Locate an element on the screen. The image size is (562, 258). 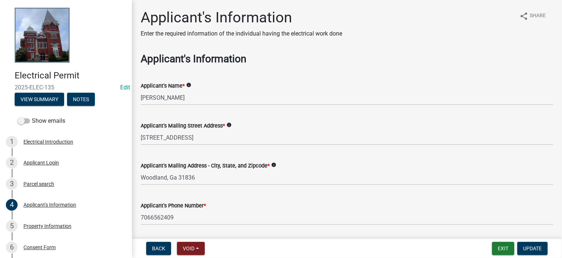
span: Share is located at coordinates (538, 16).